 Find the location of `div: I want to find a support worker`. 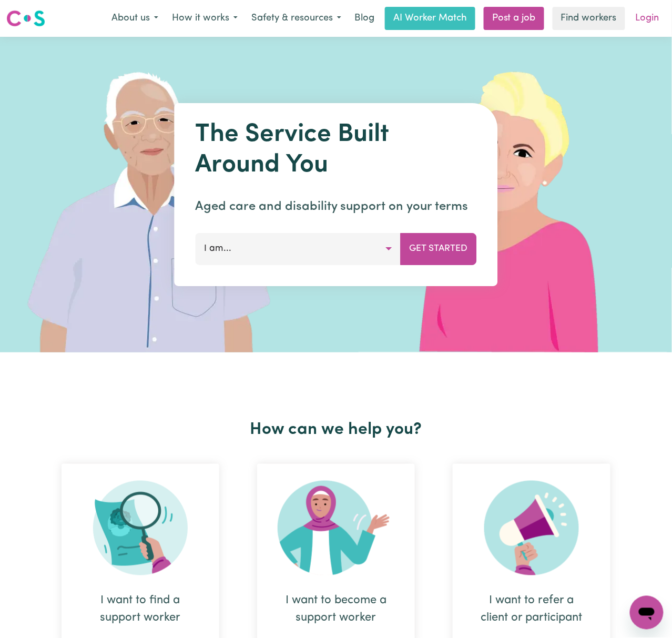

div: I want to find a support worker is located at coordinates (140, 610).